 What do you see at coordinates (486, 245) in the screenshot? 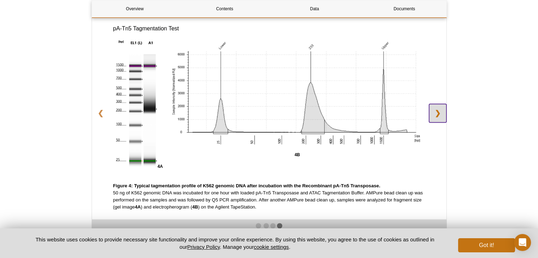
I see `button: Got it!` at bounding box center [486, 245].